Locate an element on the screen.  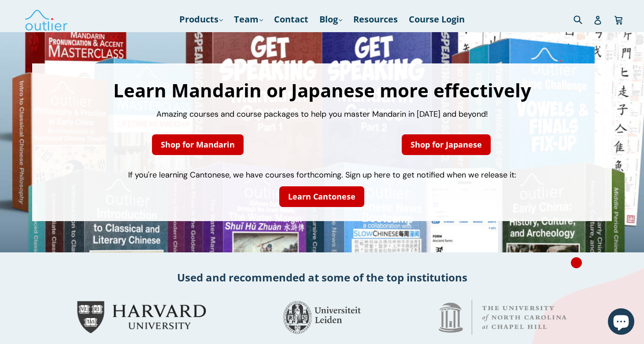
a: Resources is located at coordinates (376, 20).